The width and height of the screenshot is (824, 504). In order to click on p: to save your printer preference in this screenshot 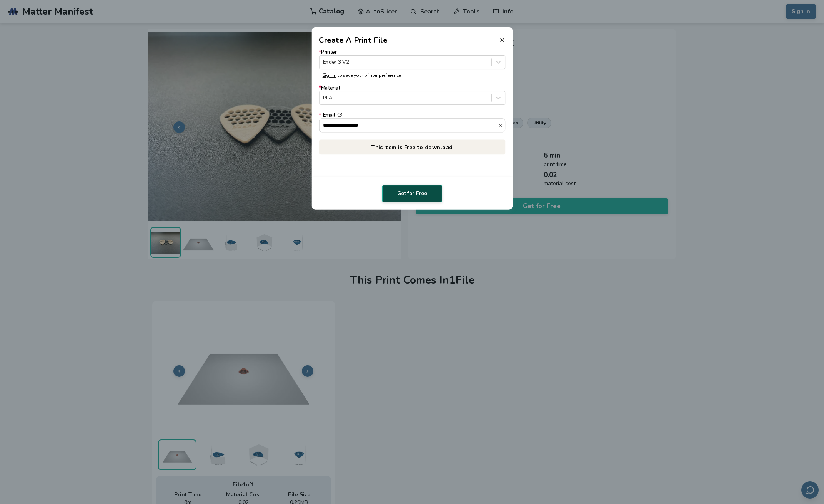, I will do `click(412, 75)`.